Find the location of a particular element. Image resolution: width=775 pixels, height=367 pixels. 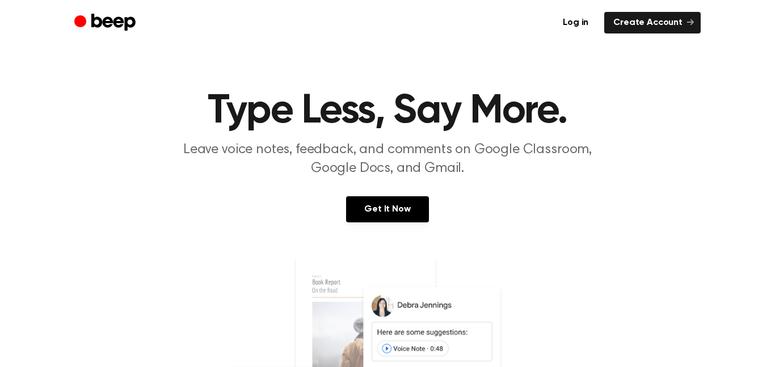

a: Beep is located at coordinates (106, 23).